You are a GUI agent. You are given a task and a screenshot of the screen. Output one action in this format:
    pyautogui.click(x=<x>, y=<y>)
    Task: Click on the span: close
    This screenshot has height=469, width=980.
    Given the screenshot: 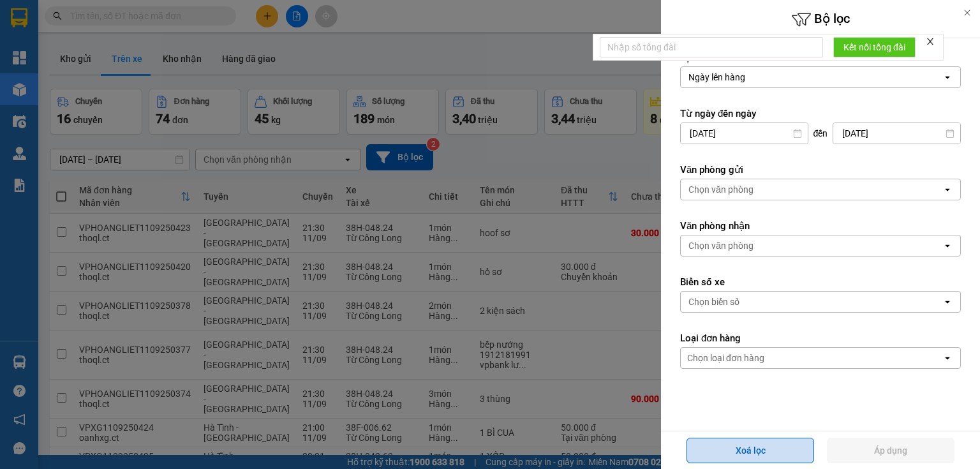 What is the action you would take?
    pyautogui.click(x=930, y=42)
    